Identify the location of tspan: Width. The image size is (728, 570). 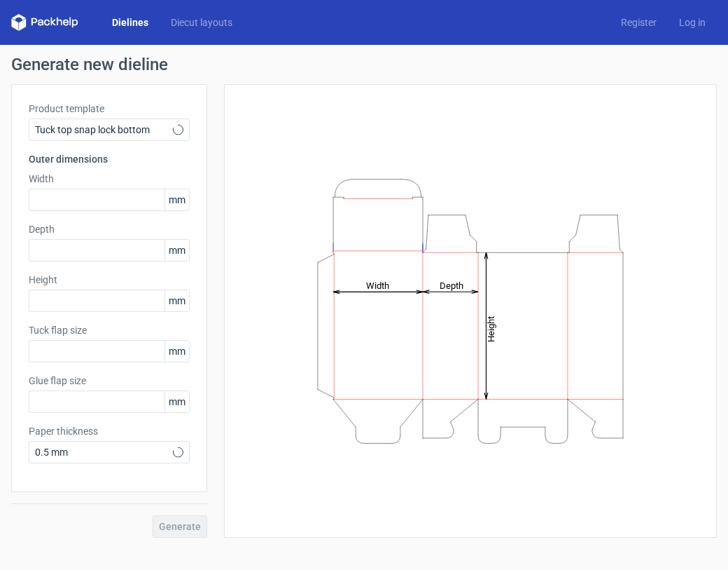
(377, 284).